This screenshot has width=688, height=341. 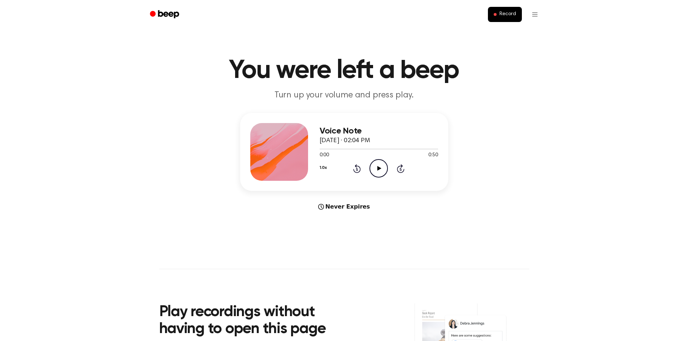 I want to click on h1: You were left a beep, so click(x=344, y=71).